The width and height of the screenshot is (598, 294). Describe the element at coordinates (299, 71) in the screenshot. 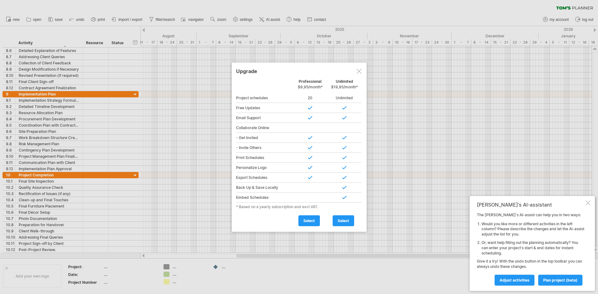

I see `div: Upgrade` at that location.